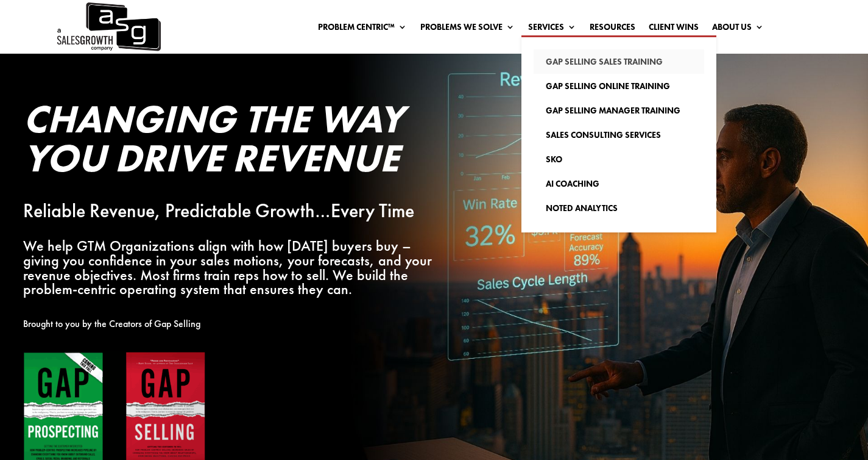  What do you see at coordinates (362, 29) in the screenshot?
I see `a: Problem Centric™` at bounding box center [362, 29].